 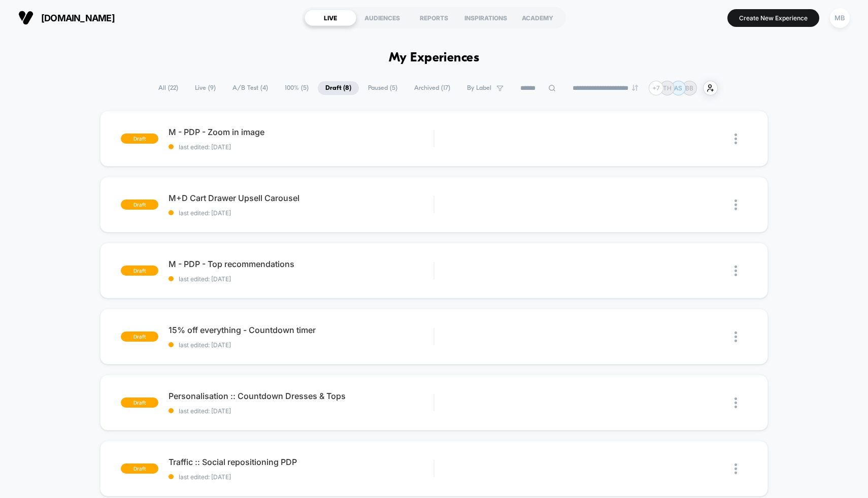 I want to click on span: 100% ( 5 ), so click(x=297, y=88).